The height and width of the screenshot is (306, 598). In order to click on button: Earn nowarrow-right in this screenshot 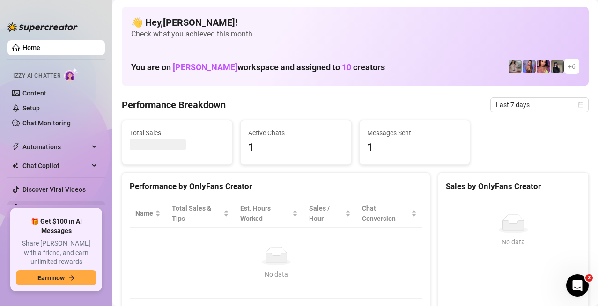, I will do `click(56, 278)`.